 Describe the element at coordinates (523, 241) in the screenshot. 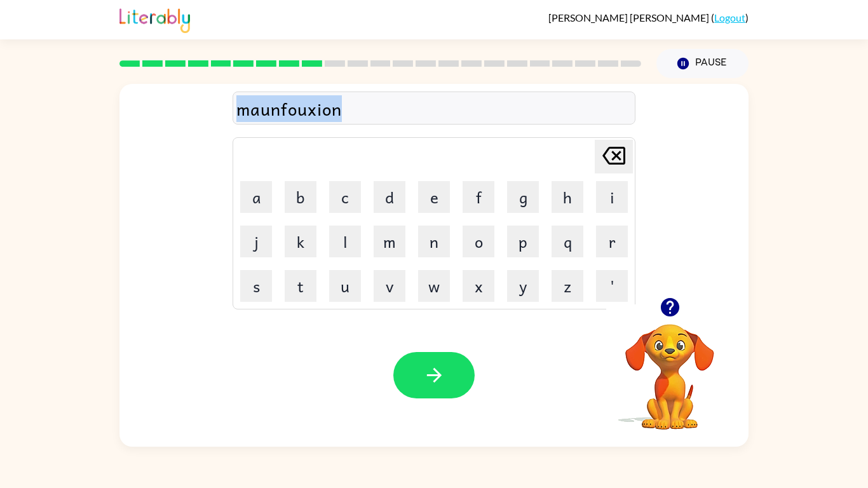

I see `button: p` at that location.